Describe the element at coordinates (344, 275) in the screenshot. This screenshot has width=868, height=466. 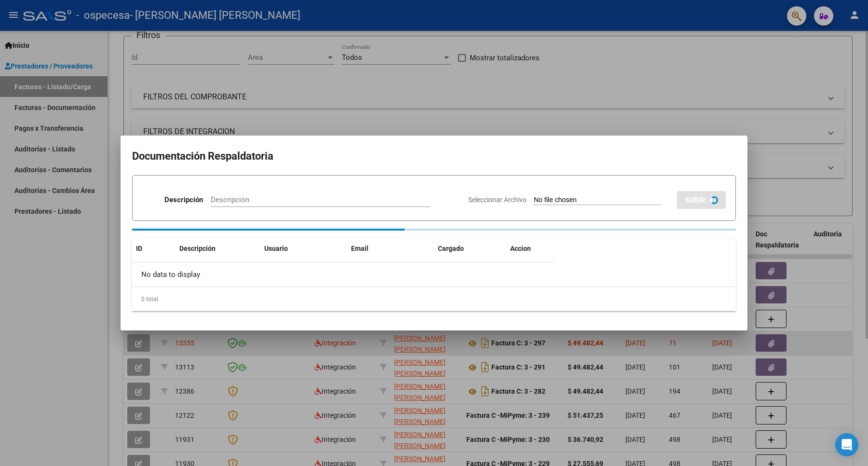
I see `div: No data to display` at that location.